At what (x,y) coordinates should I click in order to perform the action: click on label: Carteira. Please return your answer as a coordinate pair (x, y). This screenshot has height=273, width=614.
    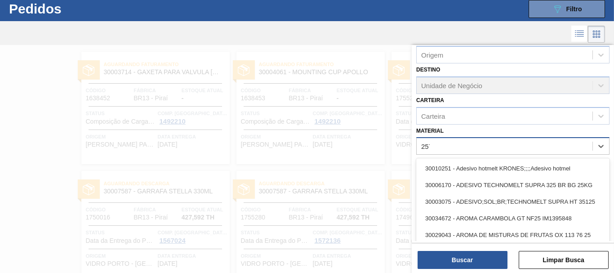
    Looking at the image, I should click on (430, 100).